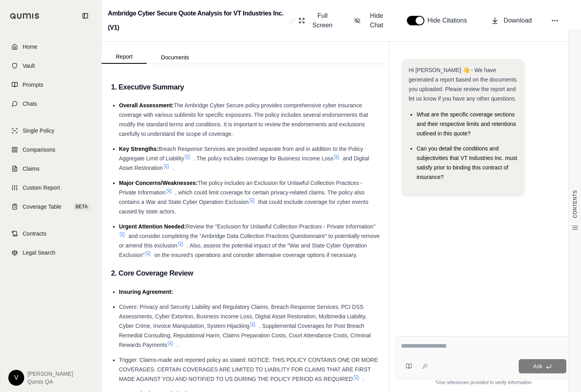  I want to click on span: Prompts, so click(32, 85).